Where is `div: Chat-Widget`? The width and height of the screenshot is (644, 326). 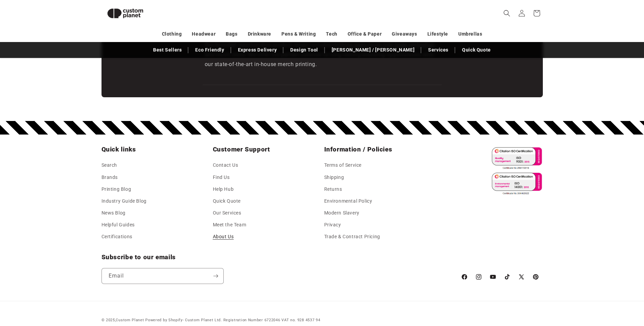 div: Chat-Widget is located at coordinates (587, 290).